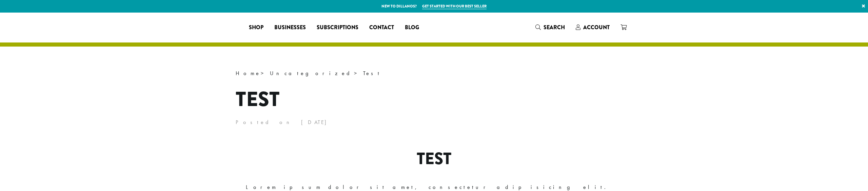 The width and height of the screenshot is (868, 191). Describe the element at coordinates (312, 73) in the screenshot. I see `a: Uncategorized` at that location.